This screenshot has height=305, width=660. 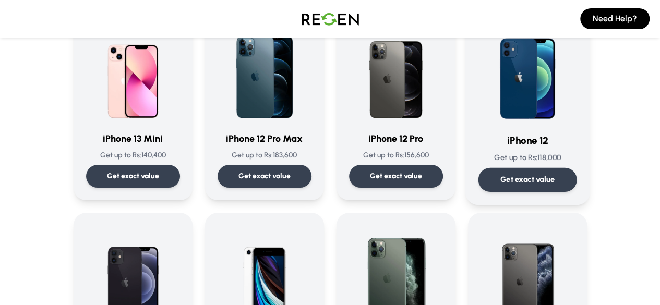 What do you see at coordinates (265, 139) in the screenshot?
I see `h3: iPhone 12 Pro Max` at bounding box center [265, 139].